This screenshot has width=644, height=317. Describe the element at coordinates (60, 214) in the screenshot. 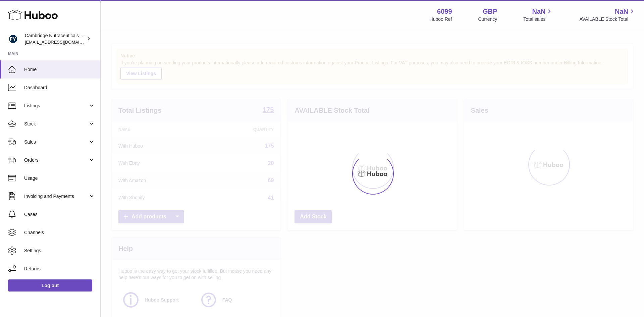

I see `span: Cases` at that location.